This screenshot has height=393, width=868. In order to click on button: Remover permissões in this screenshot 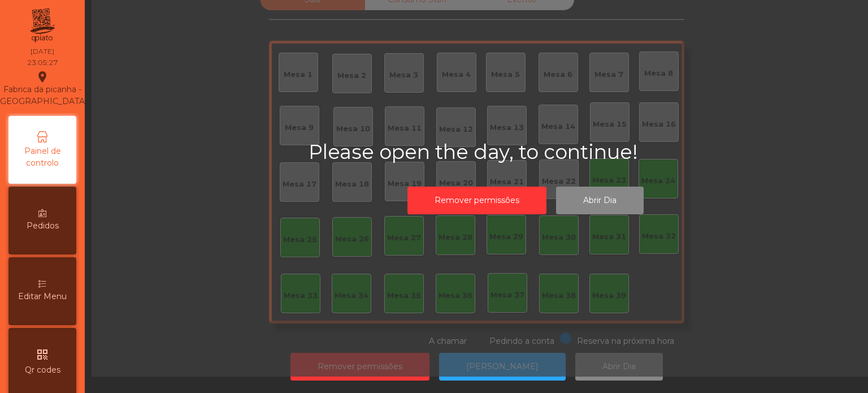, I will do `click(477, 201)`.